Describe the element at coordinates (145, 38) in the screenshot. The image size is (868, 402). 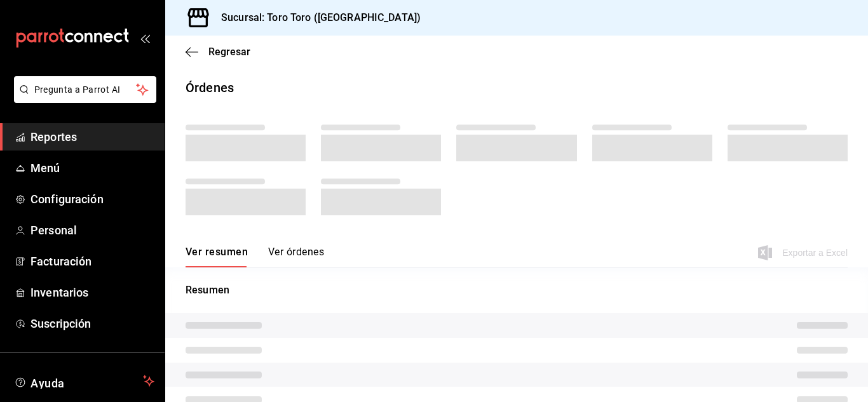
I see `button: open_drawer_menu` at that location.